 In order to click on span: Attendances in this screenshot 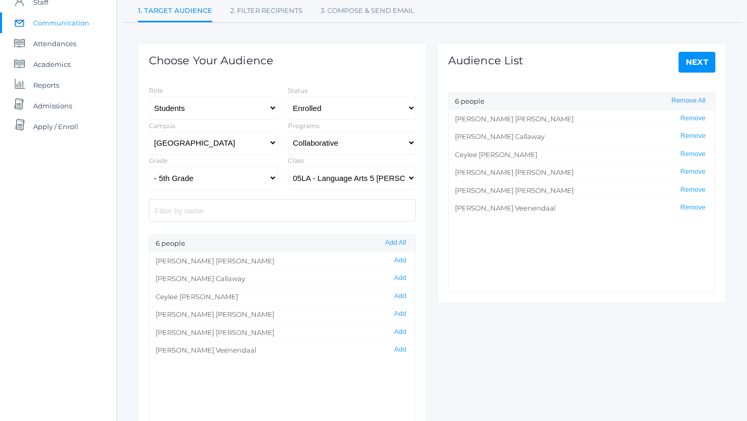, I will do `click(54, 44)`.